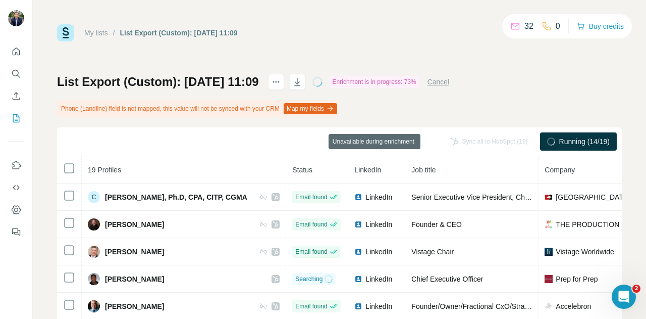 This screenshot has width=646, height=319. Describe the element at coordinates (16, 209) in the screenshot. I see `button: Dashboard` at that location.